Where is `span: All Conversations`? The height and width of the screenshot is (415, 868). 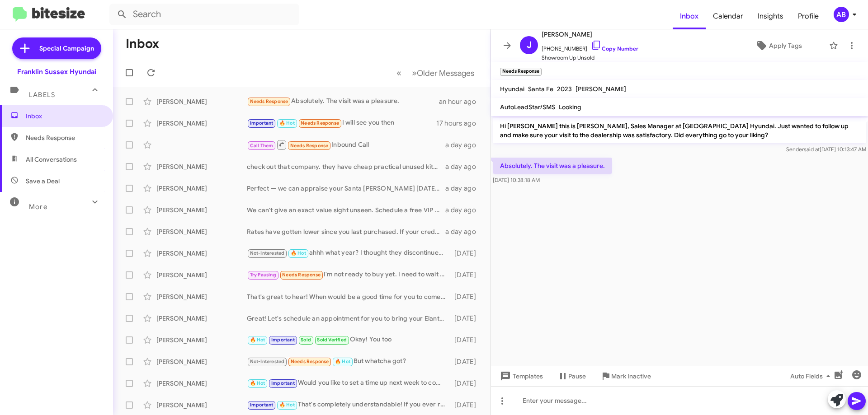 span: All Conversations is located at coordinates (51, 160).